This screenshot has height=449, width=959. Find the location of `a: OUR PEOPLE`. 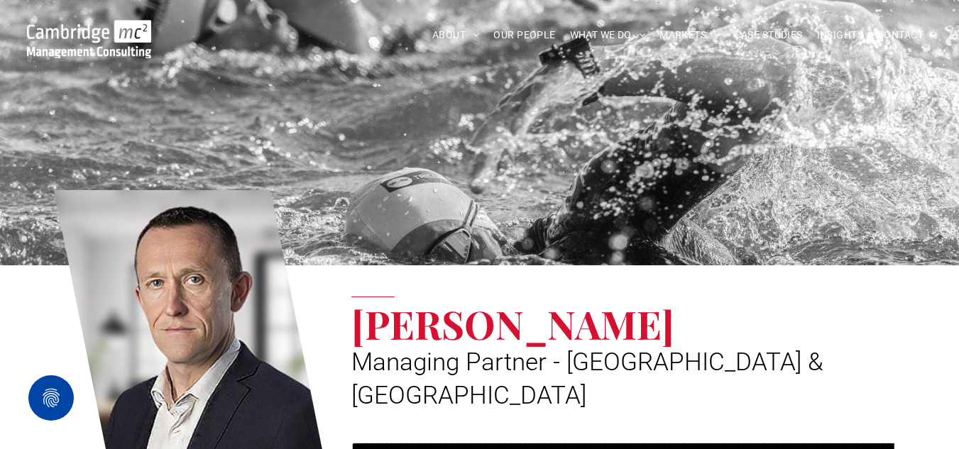

a: OUR PEOPLE is located at coordinates (524, 35).